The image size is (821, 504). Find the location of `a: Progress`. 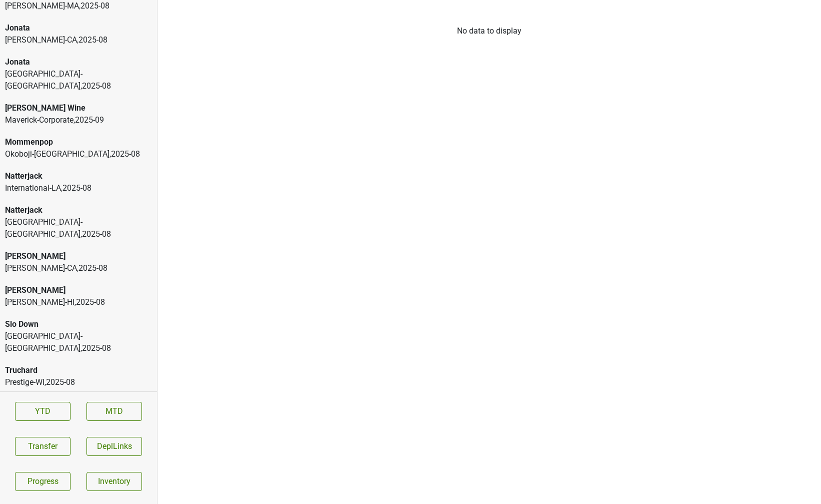

a: Progress is located at coordinates (43, 481).